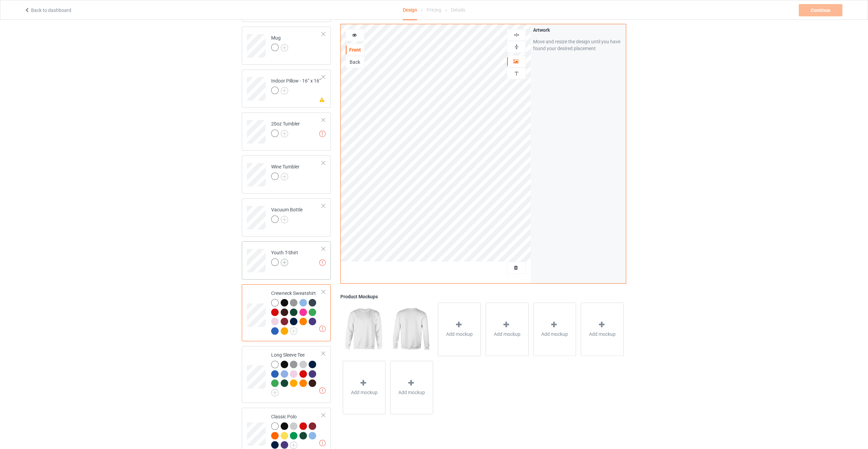 This screenshot has width=868, height=449. Describe the element at coordinates (483, 297) in the screenshot. I see `div: Product Mockups` at that location.